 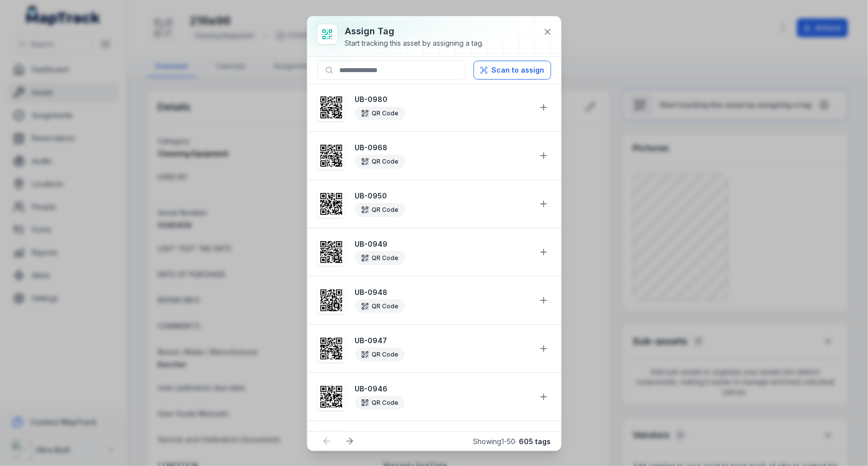 What do you see at coordinates (443, 244) in the screenshot?
I see `strong: UB-0949` at bounding box center [443, 244].